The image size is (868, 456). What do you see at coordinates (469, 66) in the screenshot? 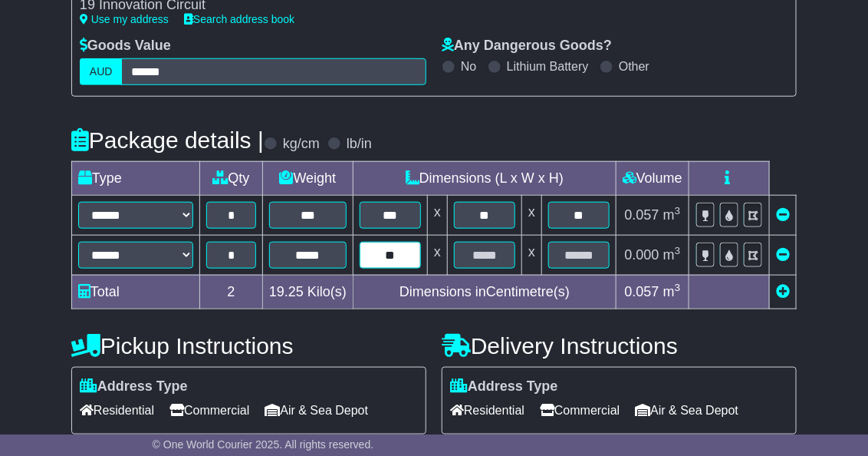
I see `label: No` at bounding box center [469, 66].